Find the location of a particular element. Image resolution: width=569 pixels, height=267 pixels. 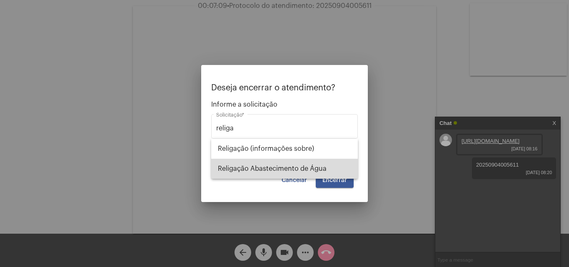

span: Religação Abastecimento de Água is located at coordinates (285, 169).